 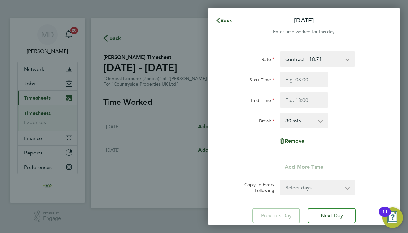 I want to click on label: End Time, so click(x=263, y=101).